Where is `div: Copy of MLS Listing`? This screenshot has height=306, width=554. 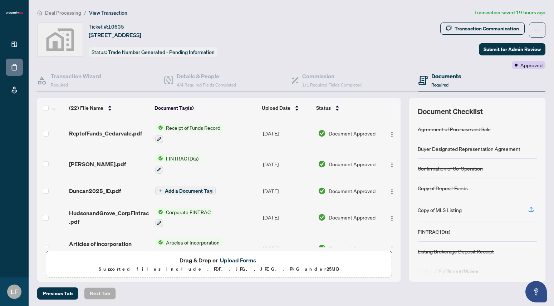
div: Copy of MLS Listing is located at coordinates (439, 210).